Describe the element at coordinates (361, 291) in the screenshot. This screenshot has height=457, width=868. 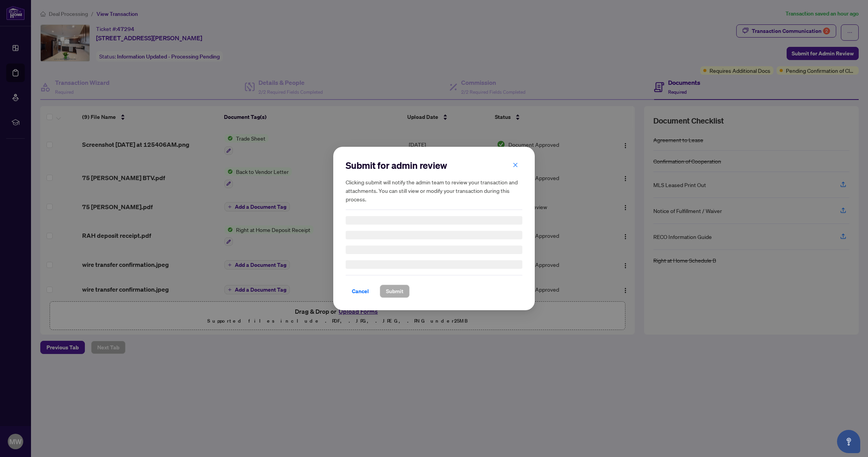
I see `span: Cancel` at that location.